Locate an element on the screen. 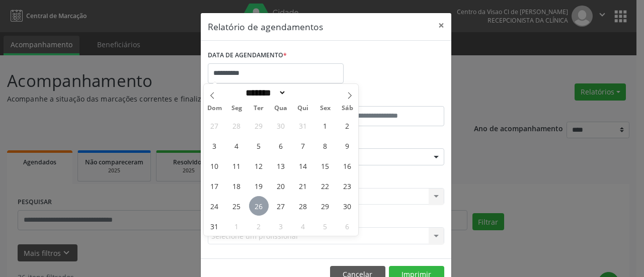  span: Agosto 17, 2025 is located at coordinates (215, 186).